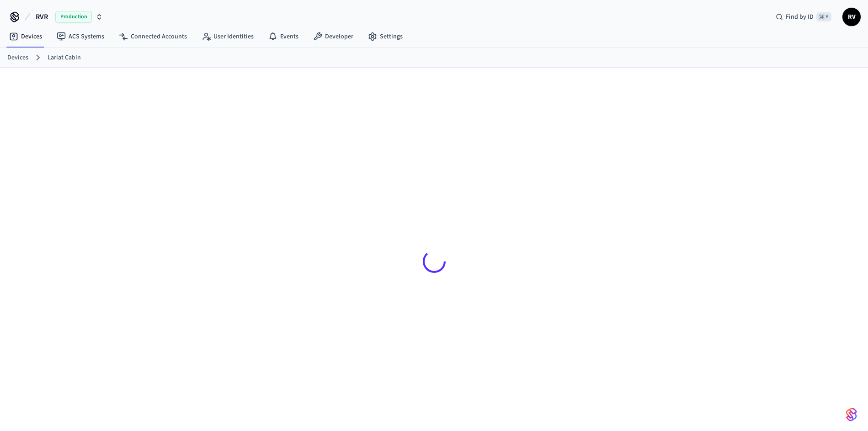 This screenshot has height=431, width=868. What do you see at coordinates (803, 17) in the screenshot?
I see `div: Find by ID⌘ K` at bounding box center [803, 17].